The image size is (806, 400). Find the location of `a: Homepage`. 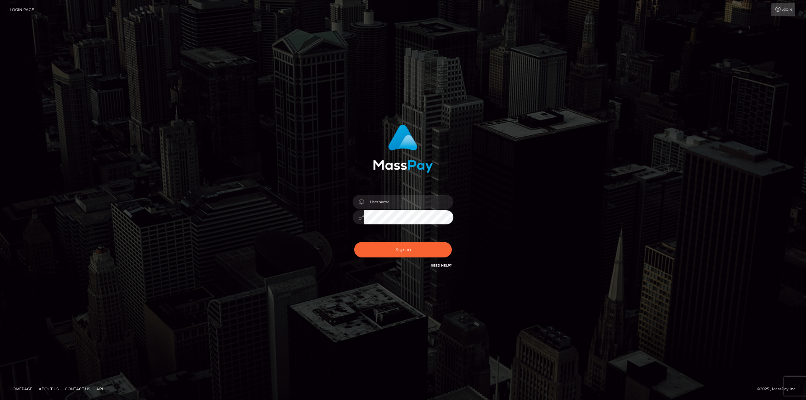

a: Homepage is located at coordinates (21, 389).